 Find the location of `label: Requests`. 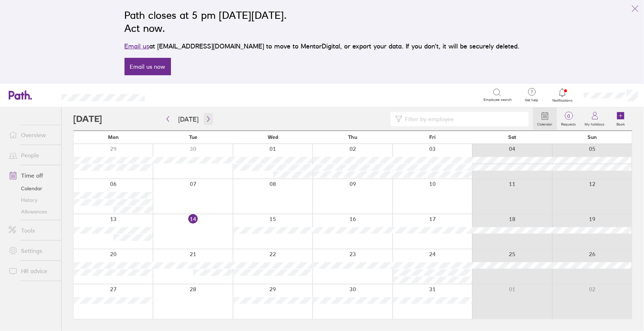

label: Requests is located at coordinates (569, 124).